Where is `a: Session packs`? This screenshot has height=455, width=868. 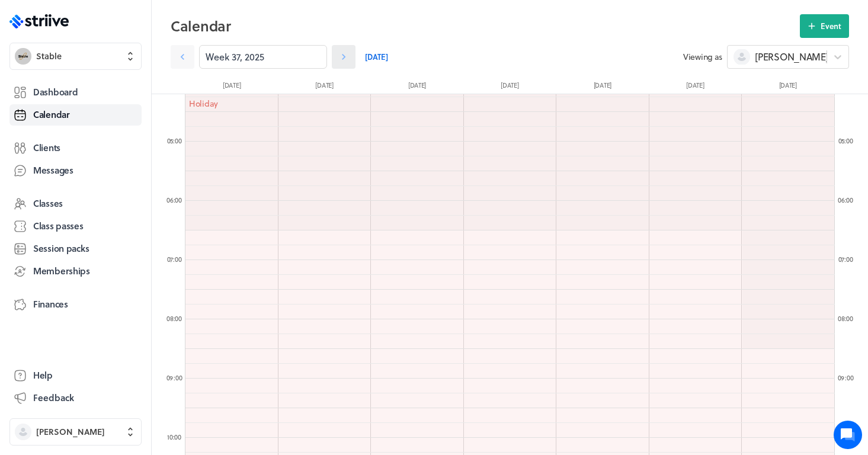 a: Session packs is located at coordinates (75, 249).